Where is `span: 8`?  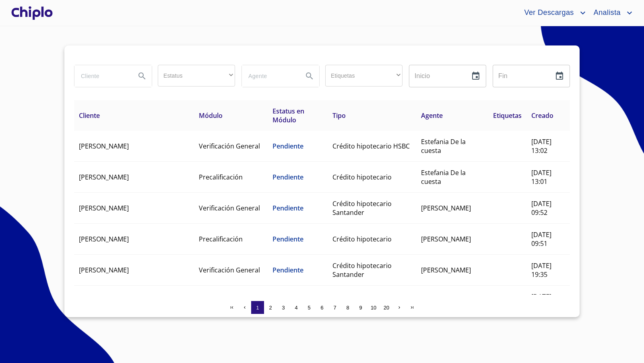 span: 8 is located at coordinates (348, 308).